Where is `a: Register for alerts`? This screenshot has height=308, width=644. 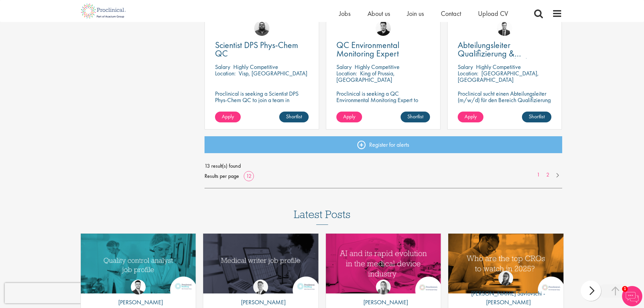 a: Register for alerts is located at coordinates (384, 145).